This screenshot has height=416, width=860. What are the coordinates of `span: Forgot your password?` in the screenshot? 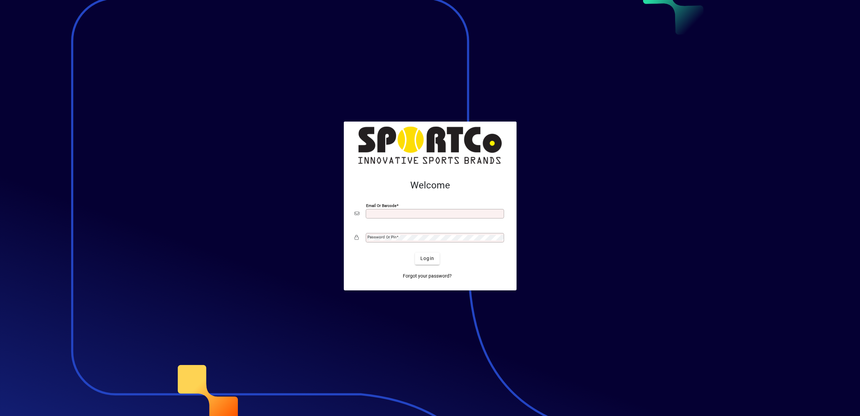 It's located at (427, 276).